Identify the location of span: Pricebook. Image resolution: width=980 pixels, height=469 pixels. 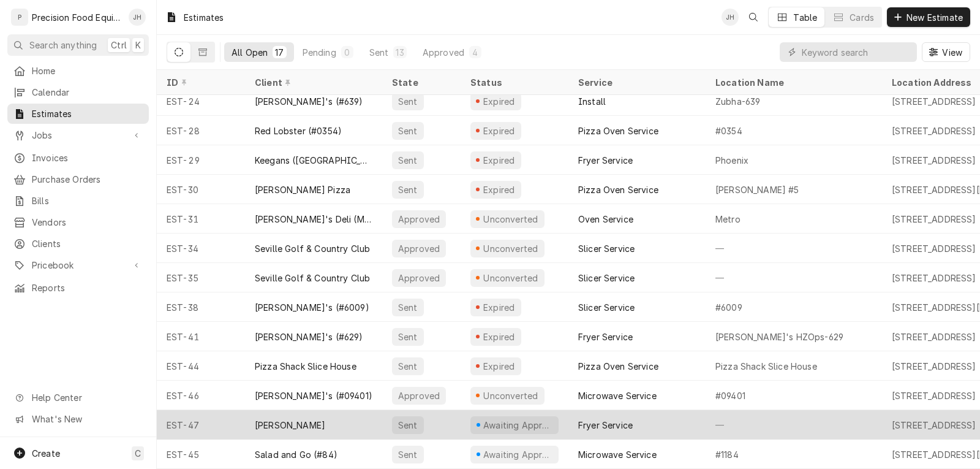
(78, 265).